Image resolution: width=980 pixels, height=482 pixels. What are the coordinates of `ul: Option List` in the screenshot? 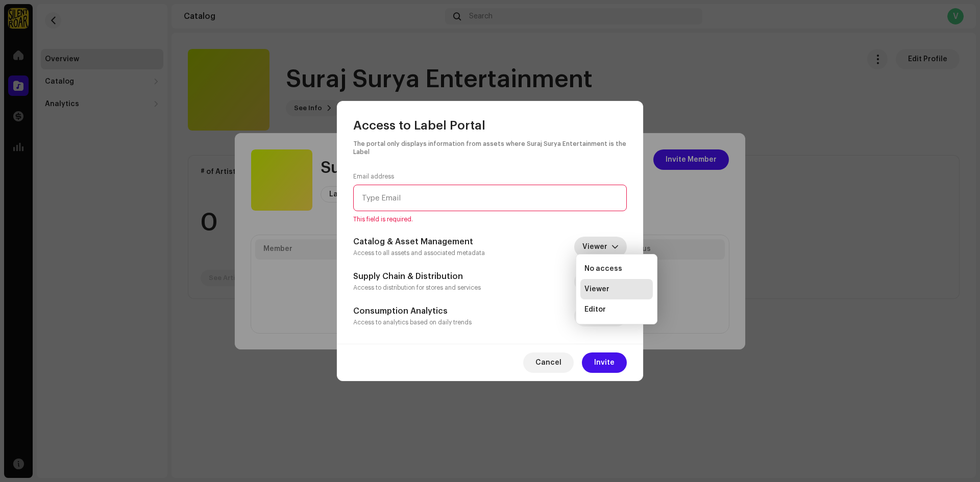 It's located at (617, 289).